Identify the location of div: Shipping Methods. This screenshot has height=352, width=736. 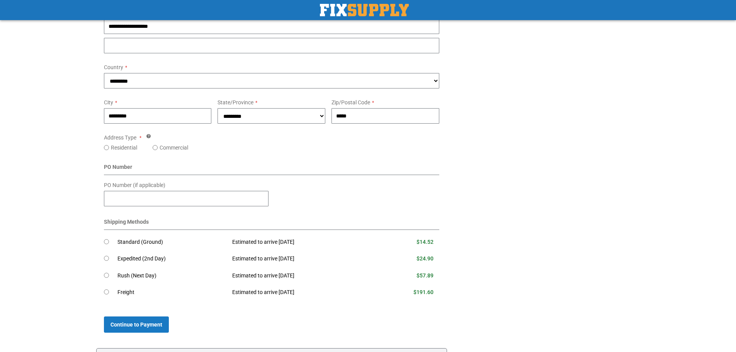
(272, 224).